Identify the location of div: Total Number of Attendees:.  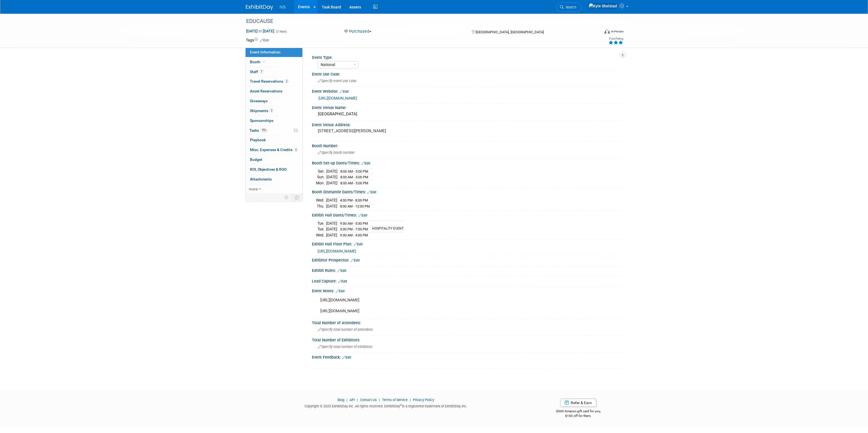
(467, 322).